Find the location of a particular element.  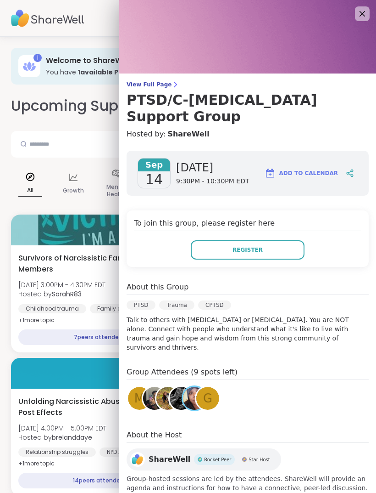

a: ShareWell is located at coordinates (188, 134).